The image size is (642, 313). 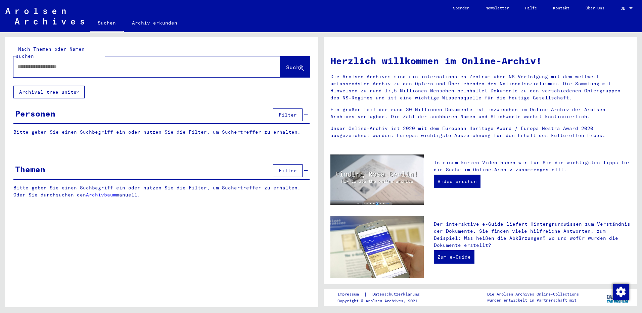 What do you see at coordinates (294, 67) in the screenshot?
I see `span: Suche` at bounding box center [294, 67].